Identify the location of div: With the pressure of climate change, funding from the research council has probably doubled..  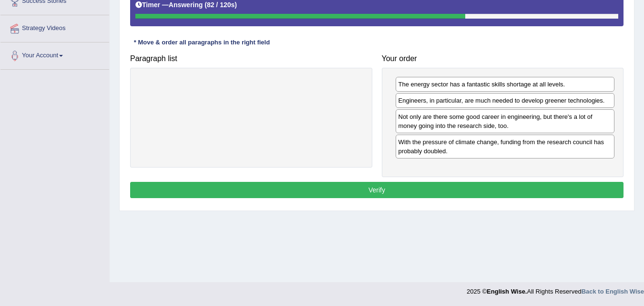
(506, 147).